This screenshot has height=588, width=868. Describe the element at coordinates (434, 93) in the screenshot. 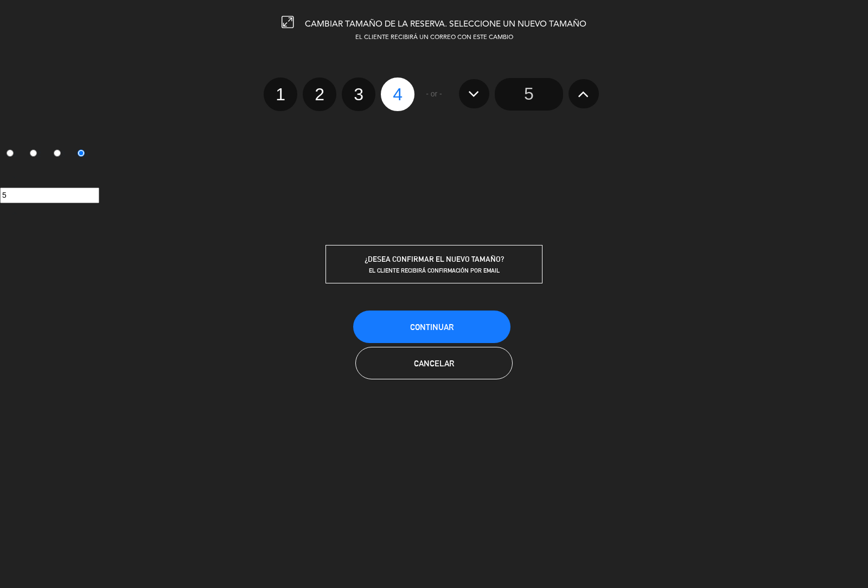

I see `span: - or -` at that location.